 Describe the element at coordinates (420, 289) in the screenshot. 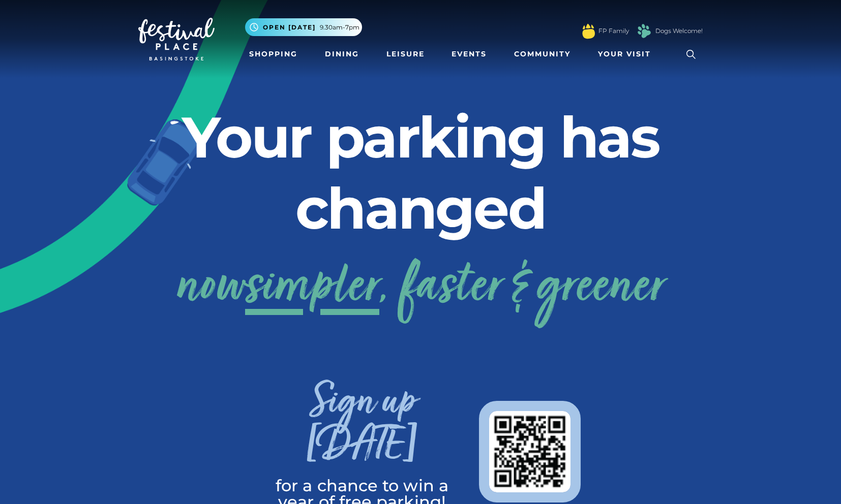

I see `a: nowsimpler, faster & greener` at that location.